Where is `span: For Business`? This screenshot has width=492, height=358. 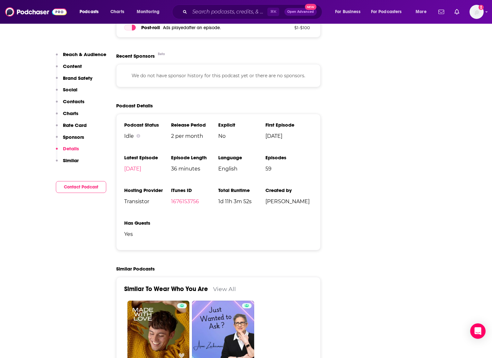 span: For Business is located at coordinates (347, 12).